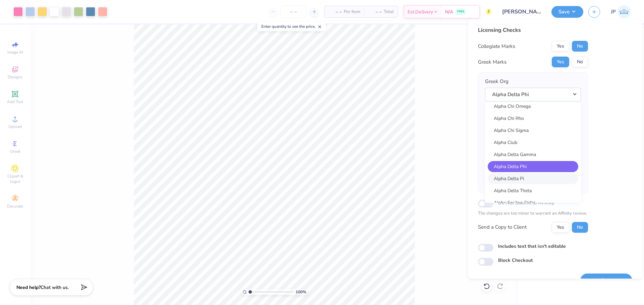 The height and width of the screenshot is (305, 644). Describe the element at coordinates (533, 106) in the screenshot. I see `a: Alpha Chi Omega` at that location.